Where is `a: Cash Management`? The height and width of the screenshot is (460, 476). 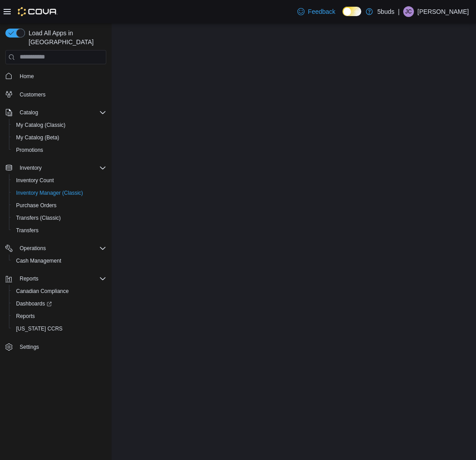
a: Cash Management is located at coordinates (38, 261).